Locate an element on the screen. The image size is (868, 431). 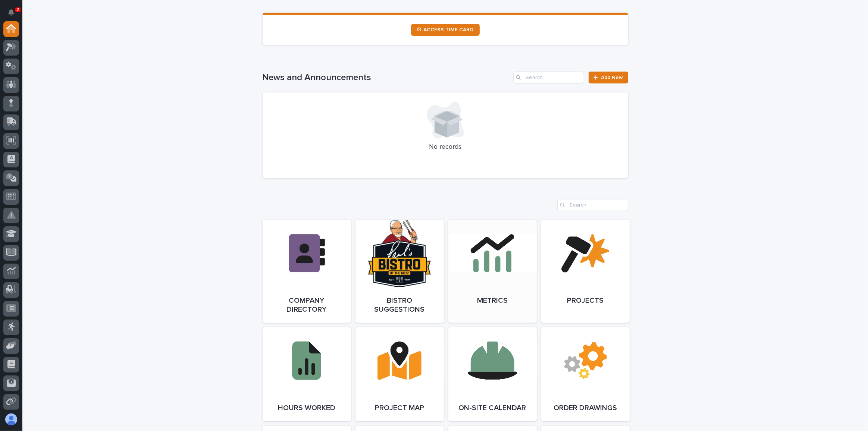
a: On-Site Calendar is located at coordinates (492, 374).